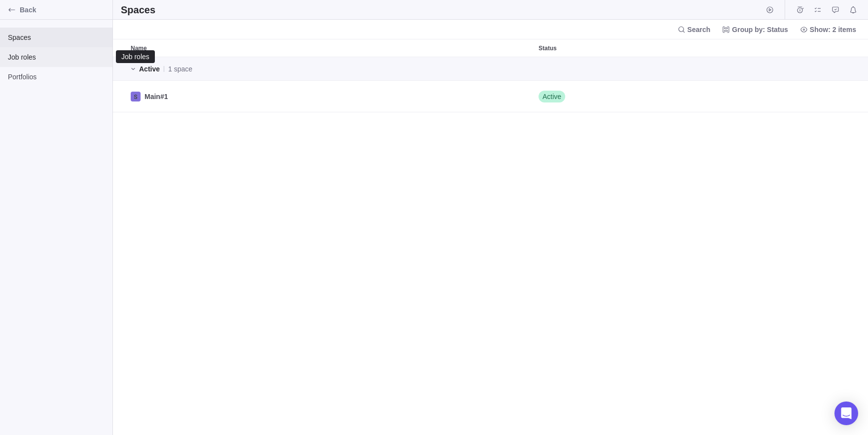 This screenshot has height=435, width=868. I want to click on h2: Spaces, so click(138, 10).